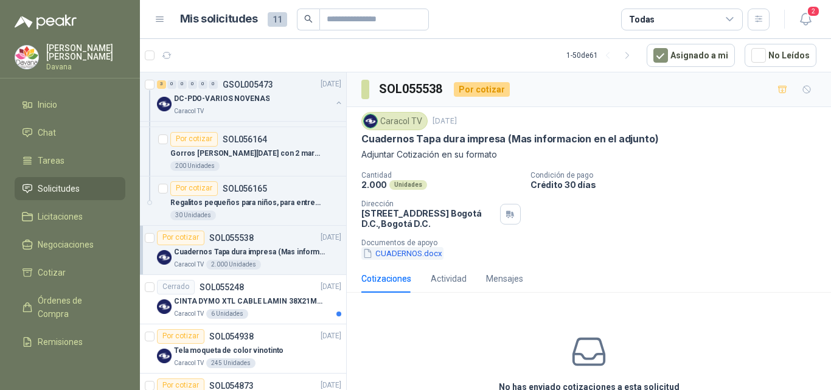 The height and width of the screenshot is (390, 831). I want to click on div: Cotizaciones, so click(387, 279).